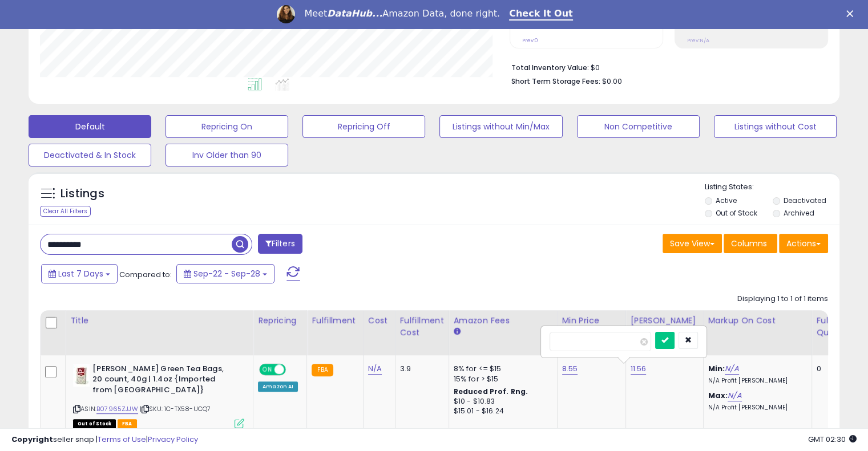  What do you see at coordinates (804, 244) in the screenshot?
I see `button: Actions` at bounding box center [804, 244].